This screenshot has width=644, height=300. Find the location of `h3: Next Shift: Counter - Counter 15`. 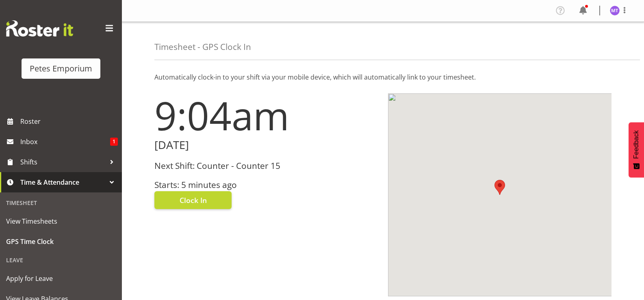

h3: Next Shift: Counter - Counter 15 is located at coordinates (266, 166).